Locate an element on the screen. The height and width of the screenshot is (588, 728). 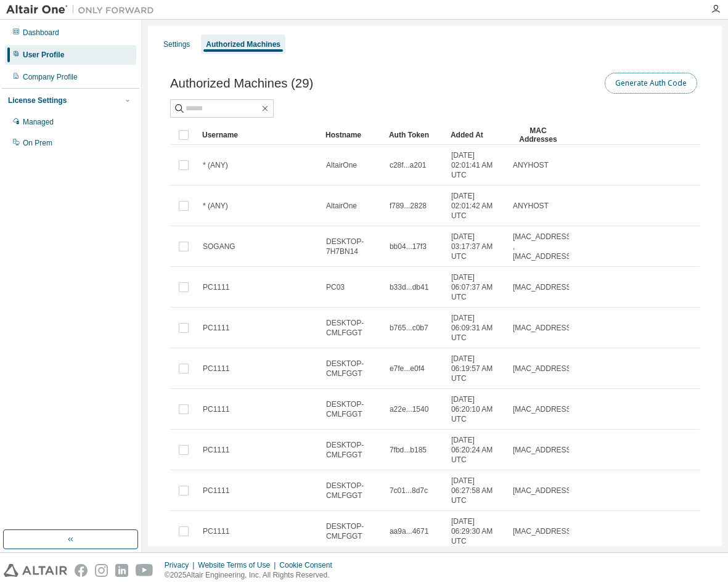
span: PC03 is located at coordinates (335, 287).